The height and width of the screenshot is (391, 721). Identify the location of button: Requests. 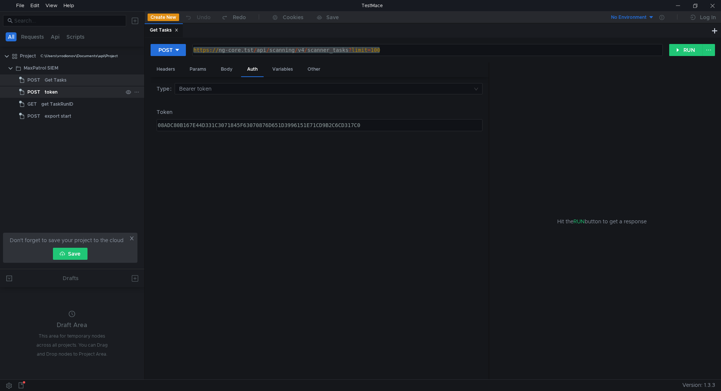
(32, 37).